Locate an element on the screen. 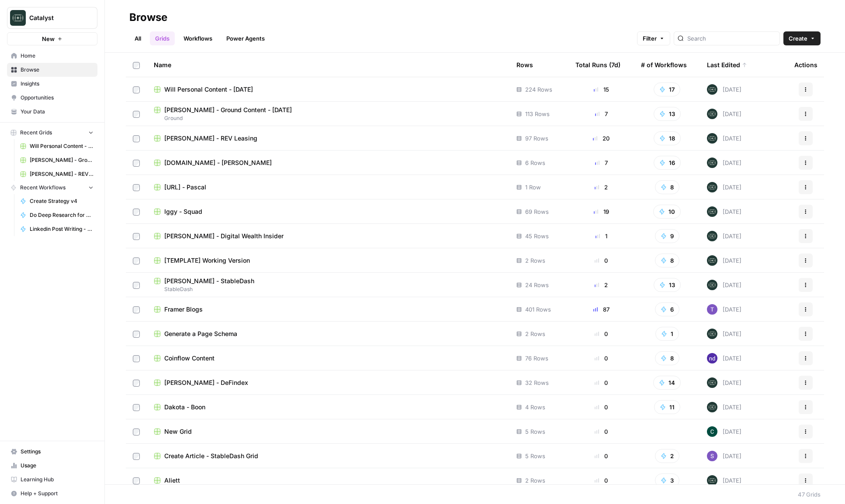 Image resolution: width=845 pixels, height=504 pixels. button: 14 is located at coordinates (666, 383).